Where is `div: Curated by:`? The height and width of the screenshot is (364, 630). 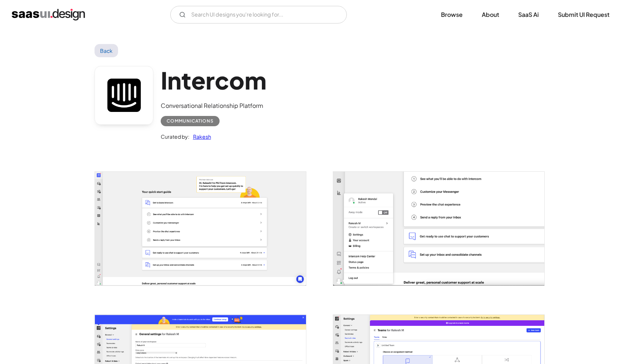 div: Curated by: is located at coordinates (175, 137).